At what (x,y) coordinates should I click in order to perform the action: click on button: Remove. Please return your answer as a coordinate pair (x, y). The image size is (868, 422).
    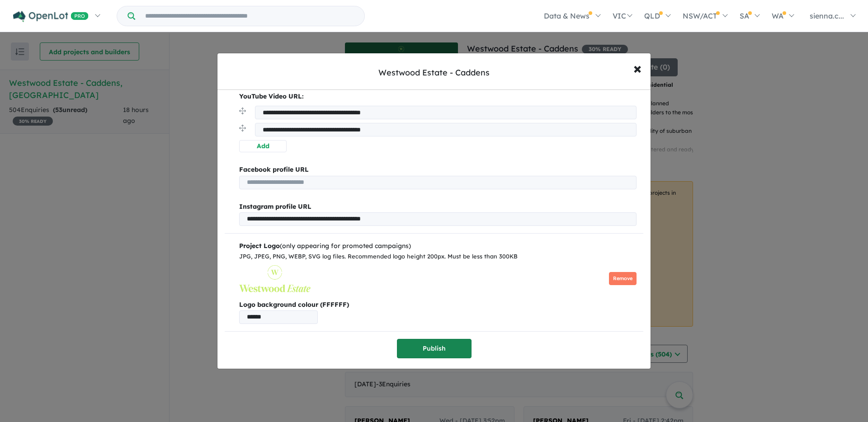
    Looking at the image, I should click on (623, 278).